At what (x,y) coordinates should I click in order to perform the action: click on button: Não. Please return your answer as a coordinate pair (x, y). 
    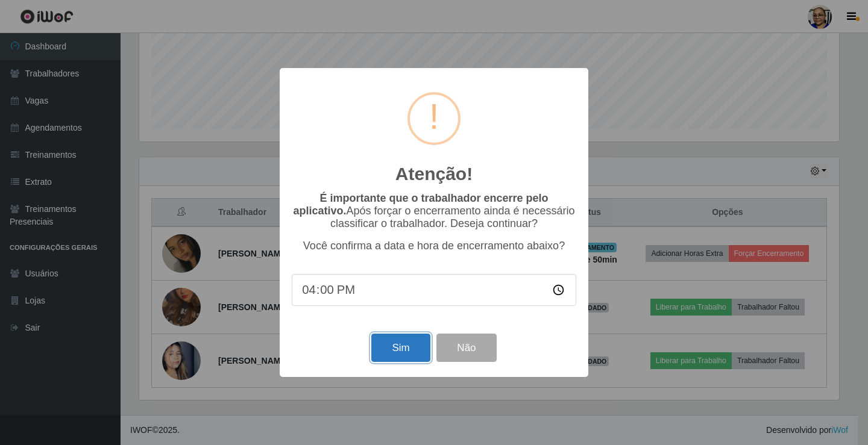
    Looking at the image, I should click on (466, 348).